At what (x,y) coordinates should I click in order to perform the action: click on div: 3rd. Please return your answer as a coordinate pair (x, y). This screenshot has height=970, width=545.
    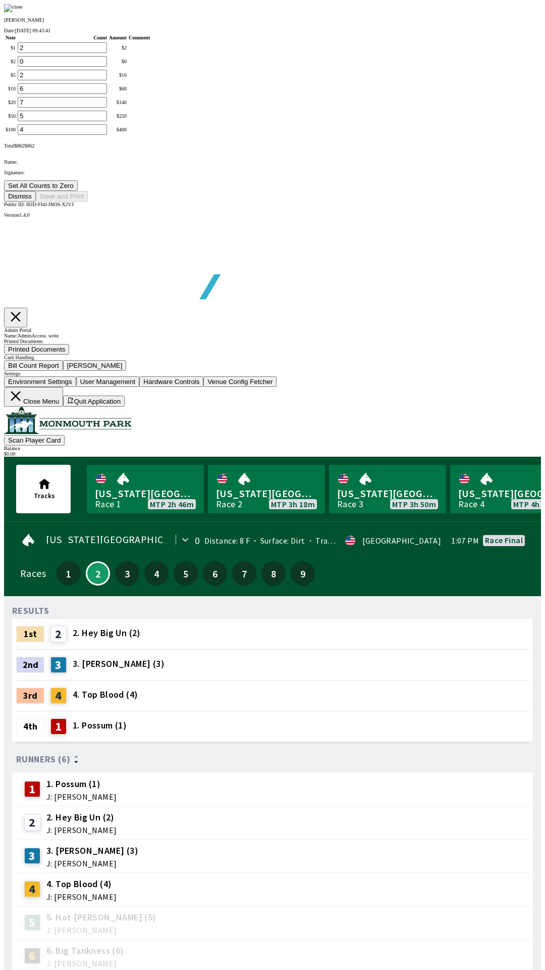
    Looking at the image, I should click on (30, 695).